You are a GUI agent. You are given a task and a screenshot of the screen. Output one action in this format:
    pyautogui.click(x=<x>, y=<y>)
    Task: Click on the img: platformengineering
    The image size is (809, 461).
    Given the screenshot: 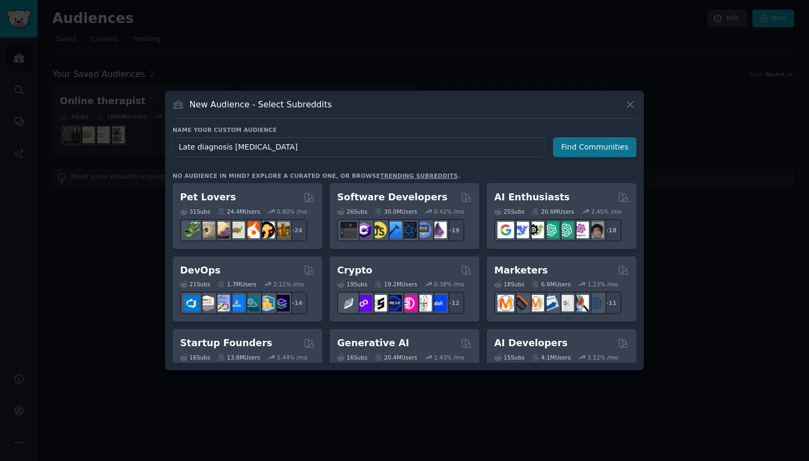 What is the action you would take?
    pyautogui.click(x=251, y=303)
    